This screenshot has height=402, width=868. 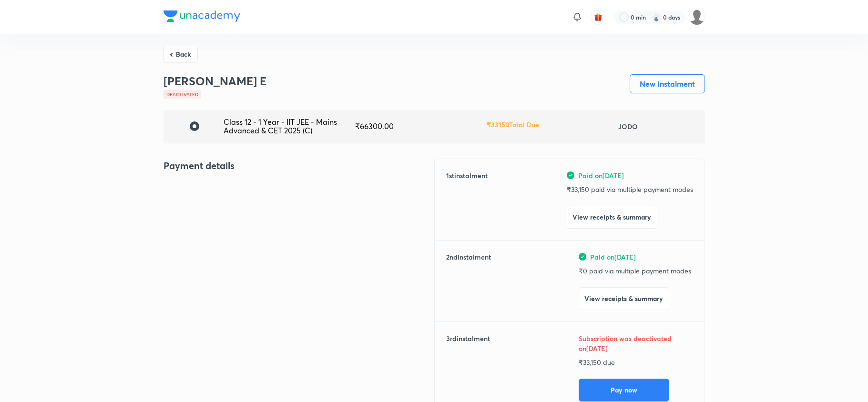 I want to click on div: Deactivated, so click(x=182, y=94).